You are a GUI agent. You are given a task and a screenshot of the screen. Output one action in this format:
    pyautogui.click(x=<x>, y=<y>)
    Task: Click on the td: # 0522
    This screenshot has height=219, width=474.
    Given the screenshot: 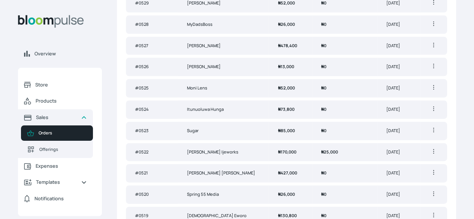 What is the action you would take?
    pyautogui.click(x=152, y=152)
    